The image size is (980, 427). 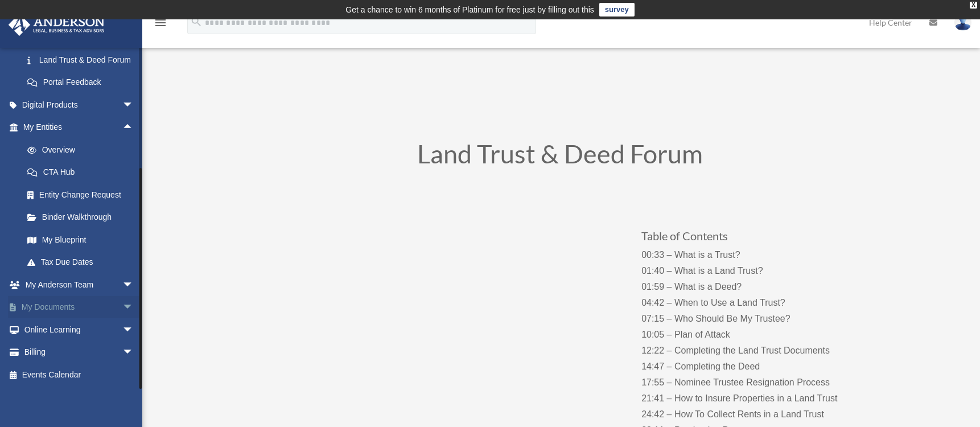 I want to click on a: Entity Change Request, so click(x=83, y=195).